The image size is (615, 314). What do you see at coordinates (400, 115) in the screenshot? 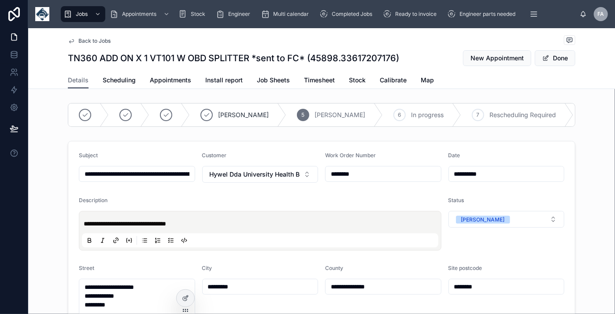
I see `span: 6` at bounding box center [400, 115].